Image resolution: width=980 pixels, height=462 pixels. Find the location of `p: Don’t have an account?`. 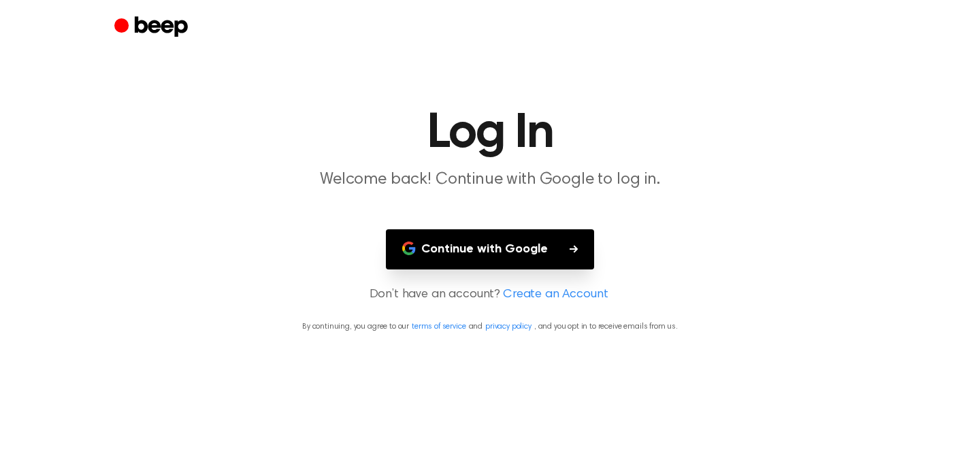

p: Don’t have an account? is located at coordinates (490, 295).